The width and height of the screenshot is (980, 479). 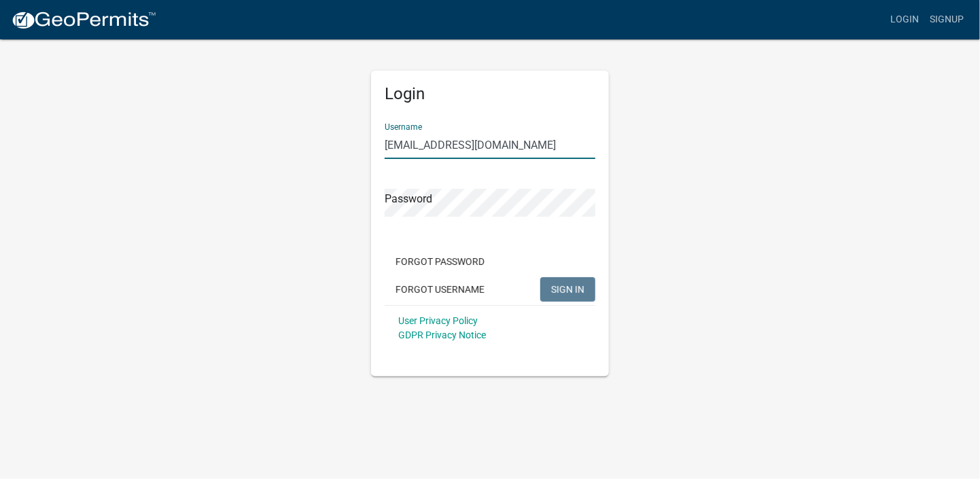 I want to click on button: Forgot Username, so click(x=440, y=290).